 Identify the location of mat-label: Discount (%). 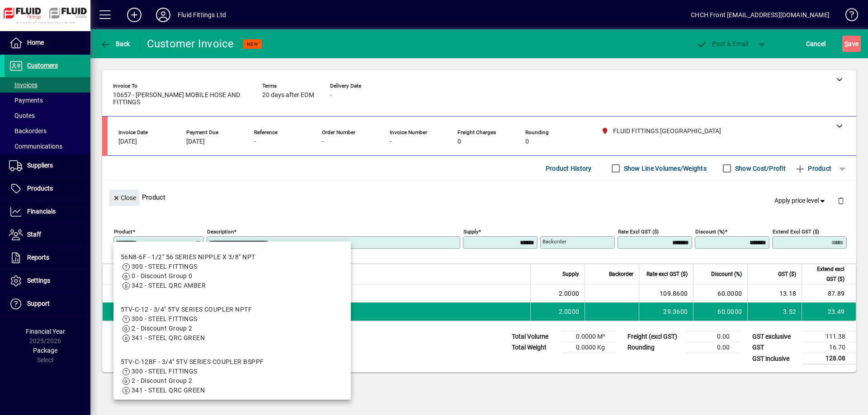
(710, 232).